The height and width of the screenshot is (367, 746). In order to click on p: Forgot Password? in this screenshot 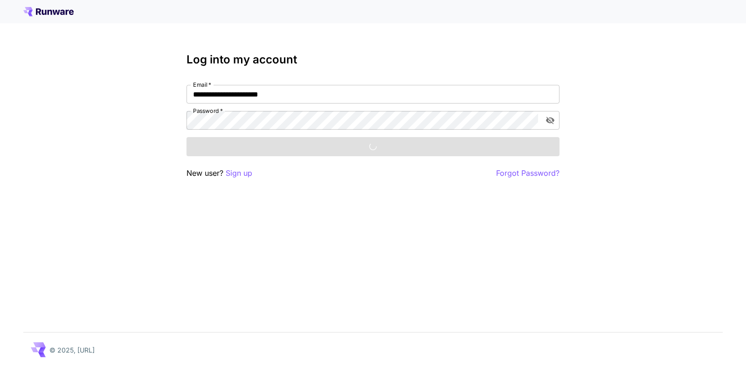, I will do `click(528, 173)`.